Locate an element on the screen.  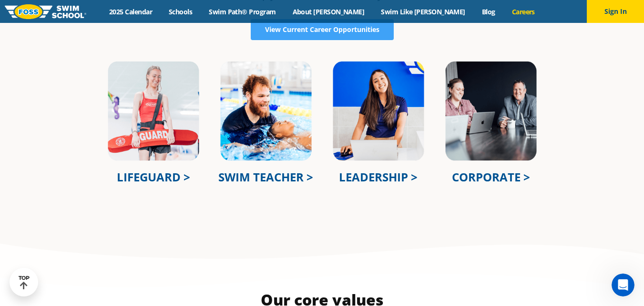
a: SWIM TEACHER > is located at coordinates (266, 176).